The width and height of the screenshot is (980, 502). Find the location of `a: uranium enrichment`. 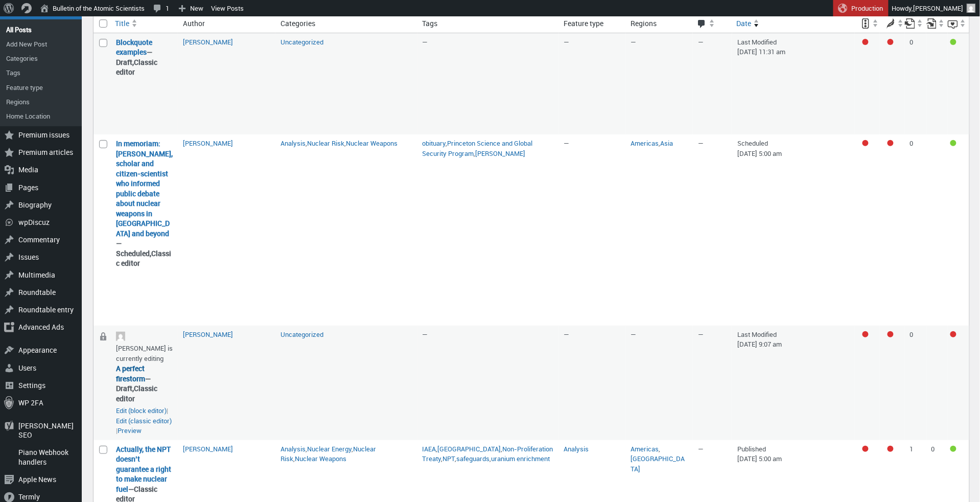

a: uranium enrichment is located at coordinates (521, 459).